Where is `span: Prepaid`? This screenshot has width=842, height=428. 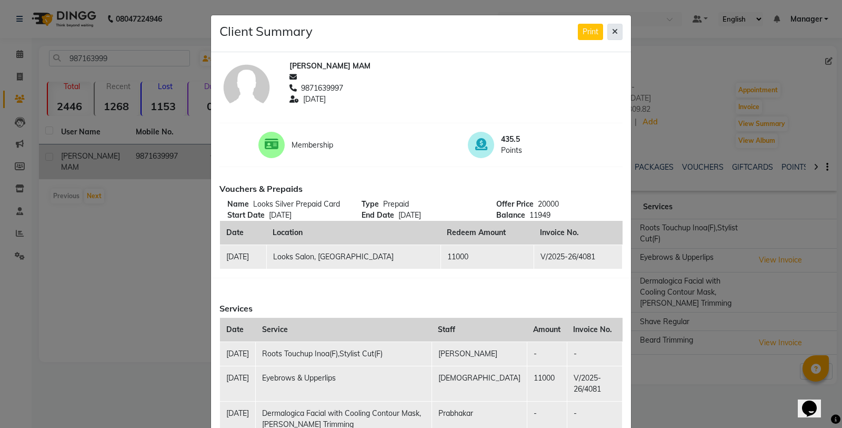
span: Prepaid is located at coordinates (396, 204).